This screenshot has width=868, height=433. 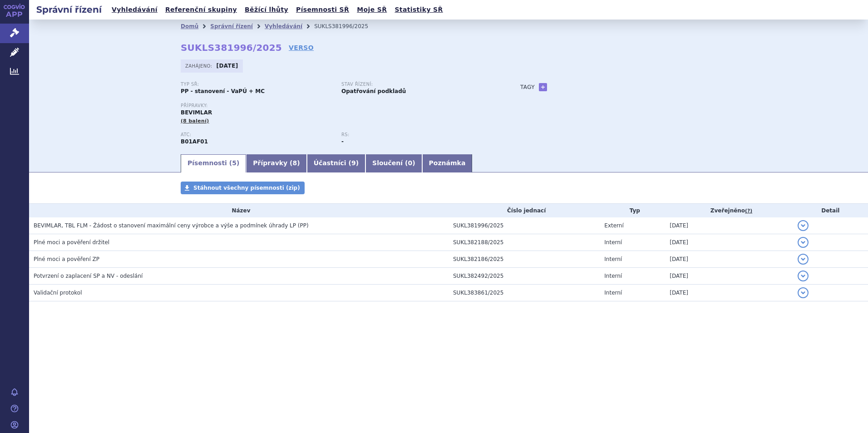 What do you see at coordinates (195, 120) in the screenshot?
I see `span: (8 balení)` at bounding box center [195, 120].